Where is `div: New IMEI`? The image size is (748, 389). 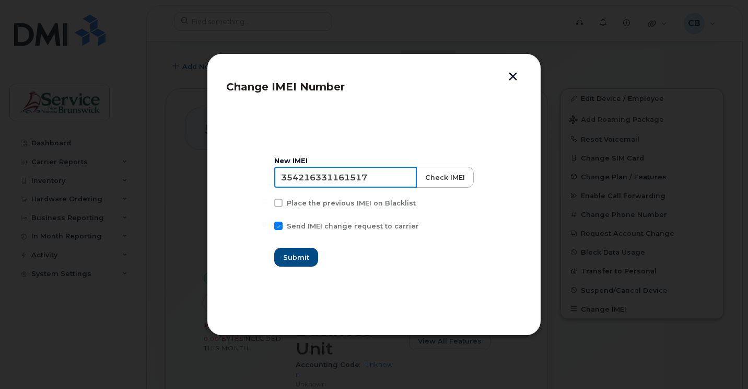 div: New IMEI is located at coordinates (374, 161).